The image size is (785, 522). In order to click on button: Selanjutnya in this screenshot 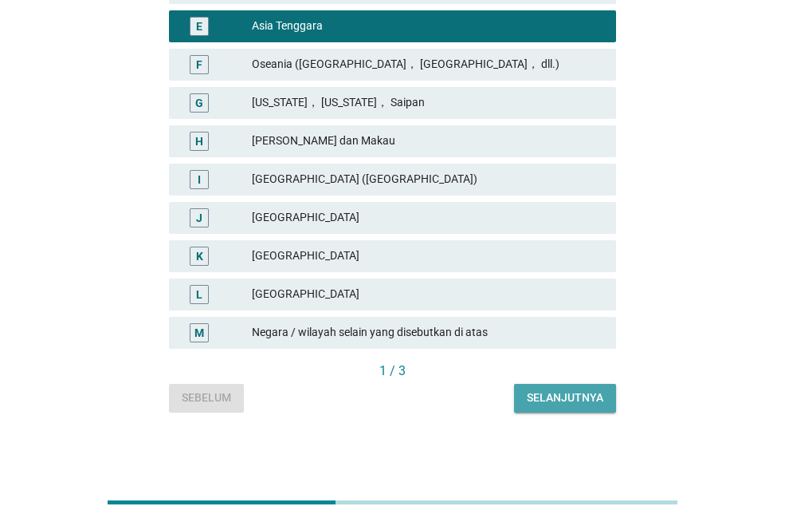, I will do `click(565, 398)`.